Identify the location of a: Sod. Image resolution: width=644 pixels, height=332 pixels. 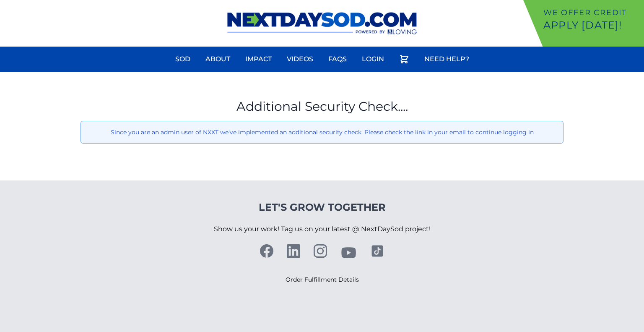
(183, 60).